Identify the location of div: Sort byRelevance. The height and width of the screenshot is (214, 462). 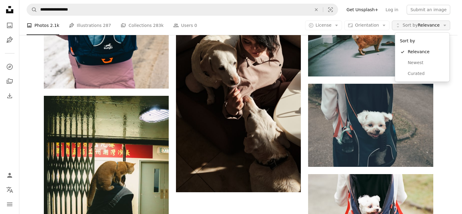
(422, 57).